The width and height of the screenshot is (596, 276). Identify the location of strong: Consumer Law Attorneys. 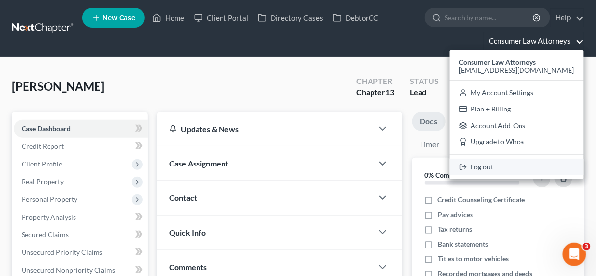
(498, 62).